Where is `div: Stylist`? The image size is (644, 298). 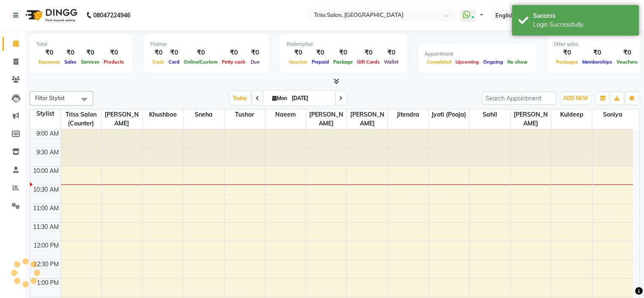 div: Stylist is located at coordinates (45, 113).